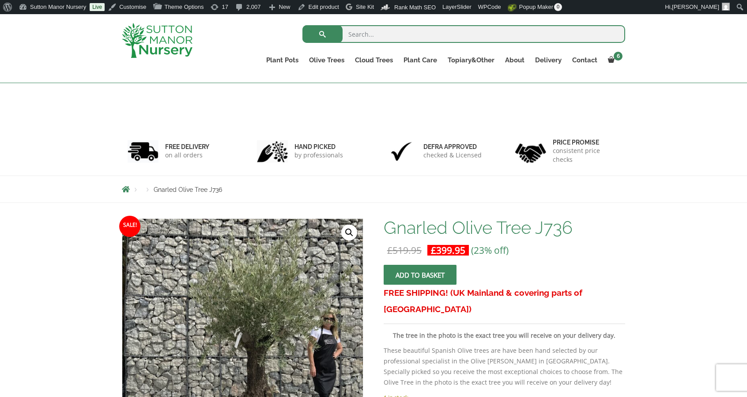  What do you see at coordinates (349, 232) in the screenshot?
I see `a: View full-screen image gallery` at bounding box center [349, 232].